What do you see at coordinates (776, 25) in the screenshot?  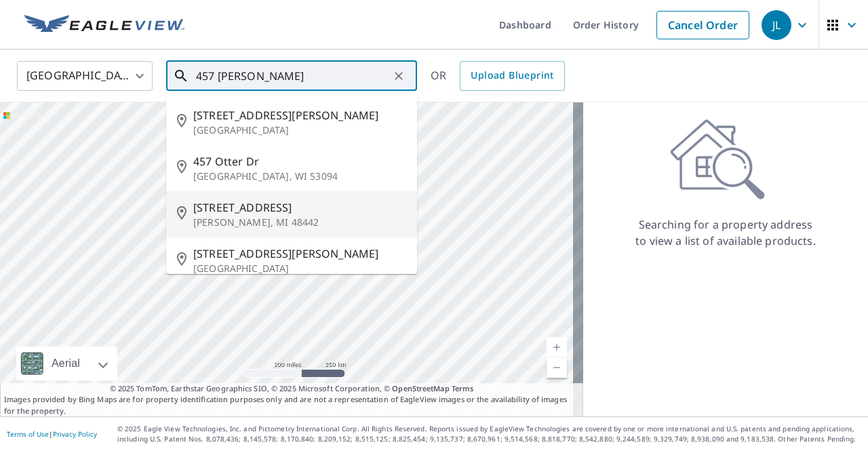 I see `div: JL` at bounding box center [776, 25].